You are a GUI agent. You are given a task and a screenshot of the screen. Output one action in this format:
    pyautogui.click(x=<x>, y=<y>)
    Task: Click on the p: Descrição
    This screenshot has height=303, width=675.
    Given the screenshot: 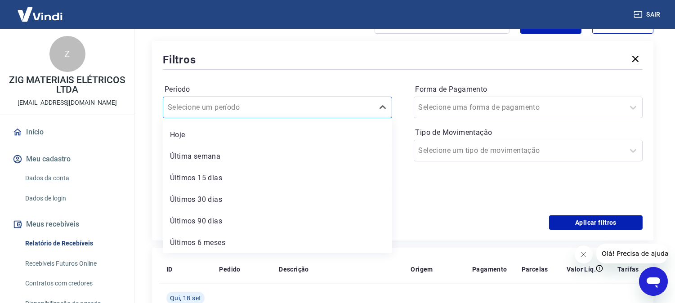 What is the action you would take?
    pyautogui.click(x=294, y=270)
    